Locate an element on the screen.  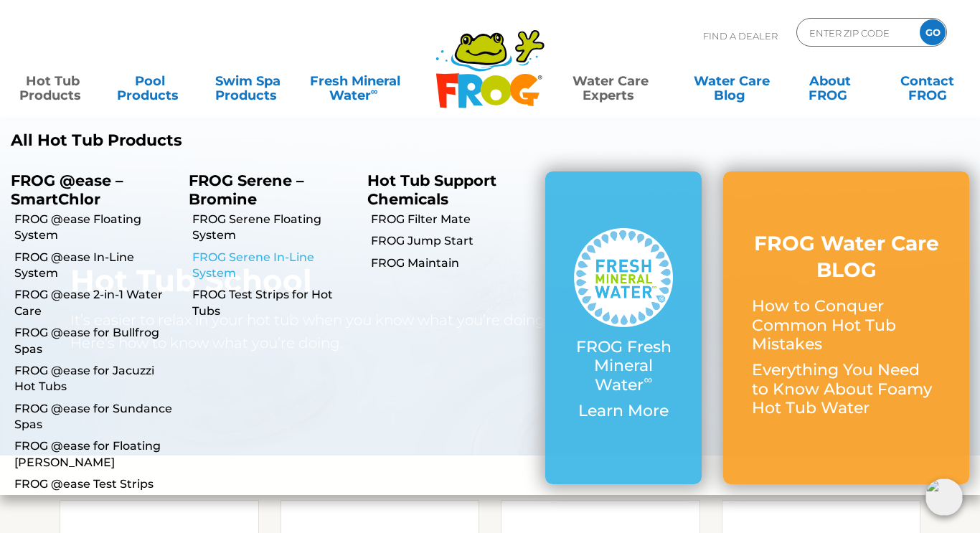
a: Water CareExperts is located at coordinates (610, 81).